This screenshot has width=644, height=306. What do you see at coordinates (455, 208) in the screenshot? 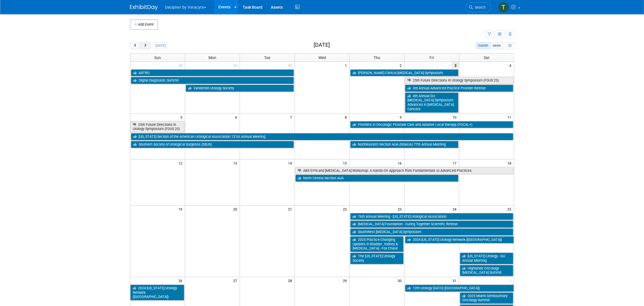
I see `span: 24` at bounding box center [455, 208].